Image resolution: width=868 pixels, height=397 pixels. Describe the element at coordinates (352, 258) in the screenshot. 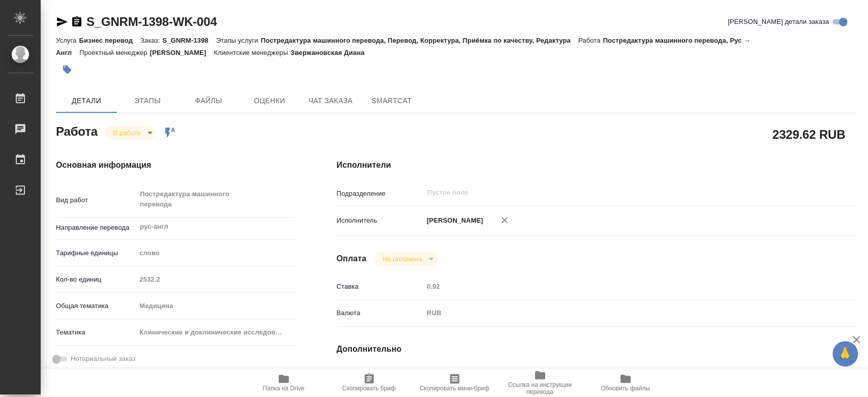

I see `h4: Оплата` at that location.